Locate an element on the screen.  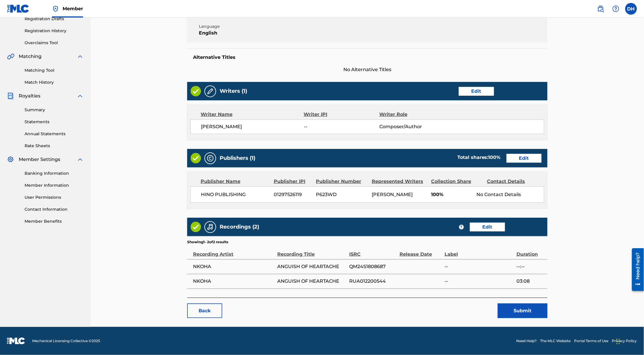
img: Top Rightsholder is located at coordinates (55, 9).